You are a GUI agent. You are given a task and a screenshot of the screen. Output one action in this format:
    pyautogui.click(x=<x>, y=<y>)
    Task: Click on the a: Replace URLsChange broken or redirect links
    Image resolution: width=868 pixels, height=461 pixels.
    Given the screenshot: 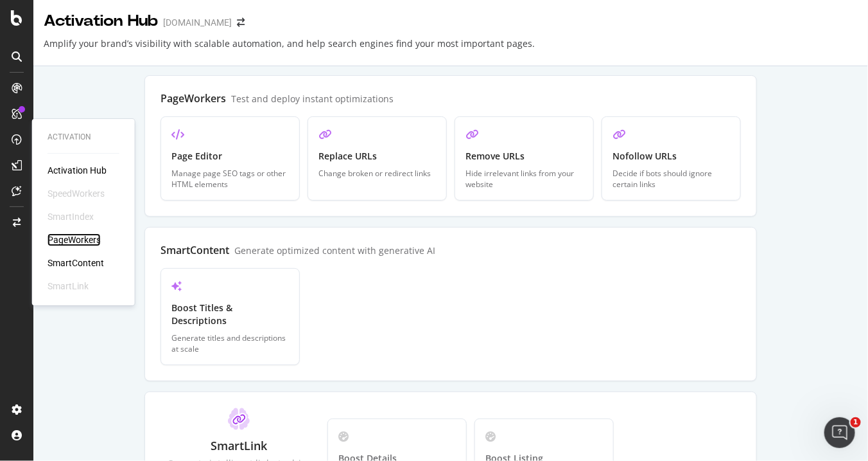 What is the action you would take?
    pyautogui.click(x=377, y=158)
    